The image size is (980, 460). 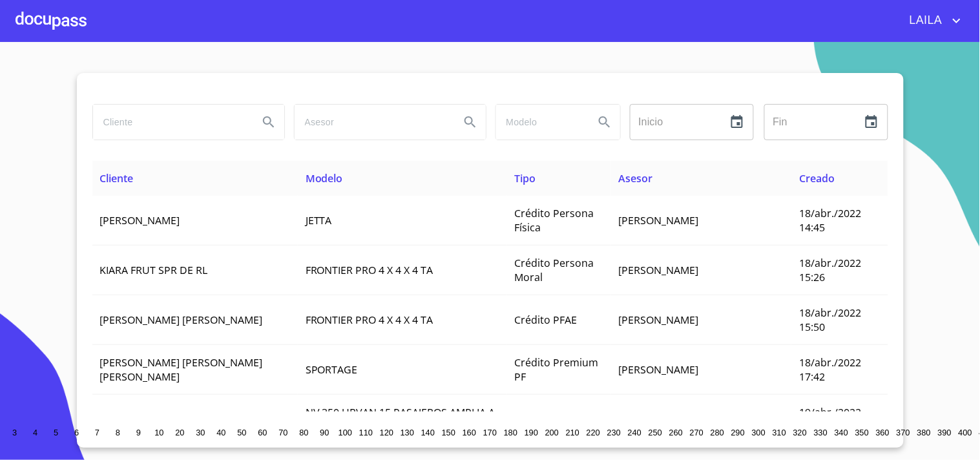 I want to click on span: 230, so click(x=614, y=432).